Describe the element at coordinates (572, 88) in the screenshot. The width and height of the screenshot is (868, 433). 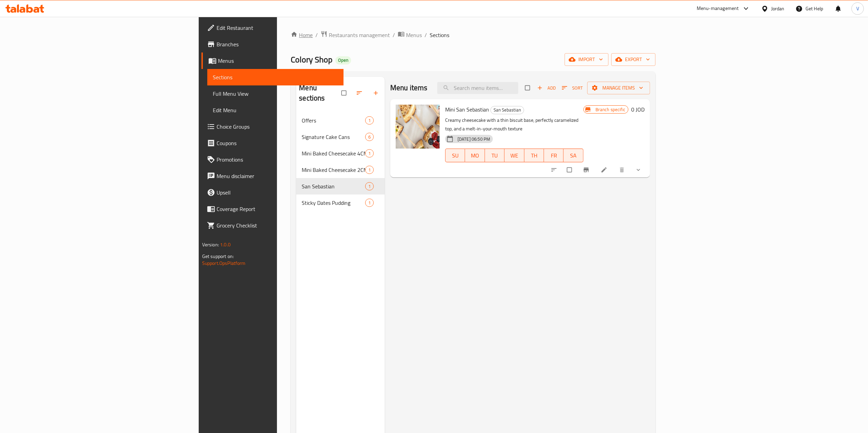
I see `span: Sort items` at that location.